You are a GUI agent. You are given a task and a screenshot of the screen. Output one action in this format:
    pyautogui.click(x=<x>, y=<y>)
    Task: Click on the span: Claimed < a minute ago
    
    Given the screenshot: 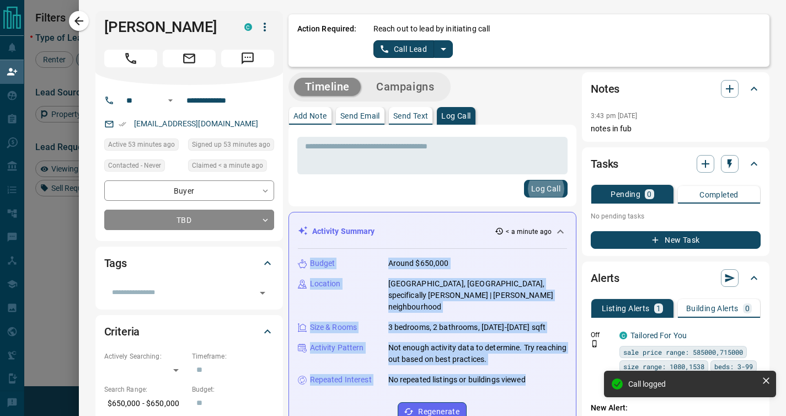 What is the action you would take?
    pyautogui.click(x=227, y=166)
    